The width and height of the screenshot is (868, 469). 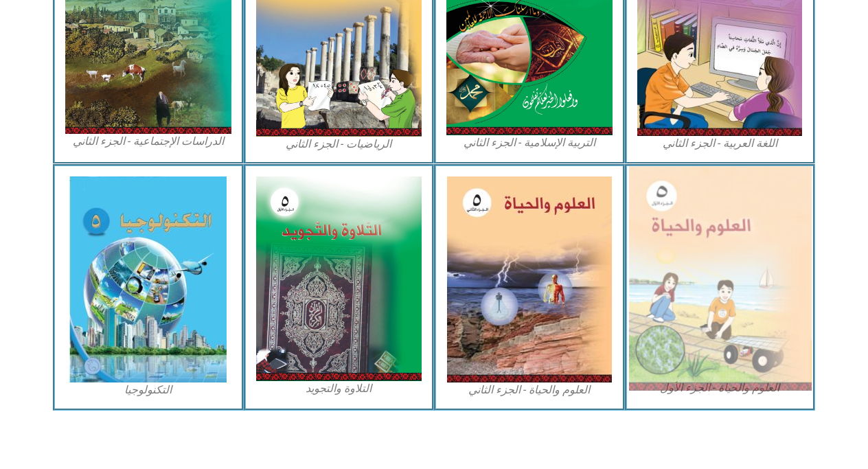 What do you see at coordinates (340, 389) in the screenshot?
I see `figcaption: التلاوة والتجويد` at bounding box center [340, 389].